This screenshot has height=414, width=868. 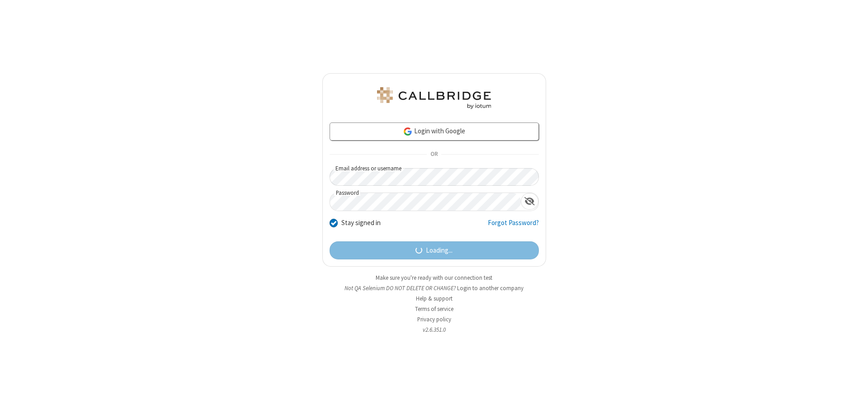 What do you see at coordinates (434, 277) in the screenshot?
I see `a: Make sure you're ready with our connection test` at bounding box center [434, 277].